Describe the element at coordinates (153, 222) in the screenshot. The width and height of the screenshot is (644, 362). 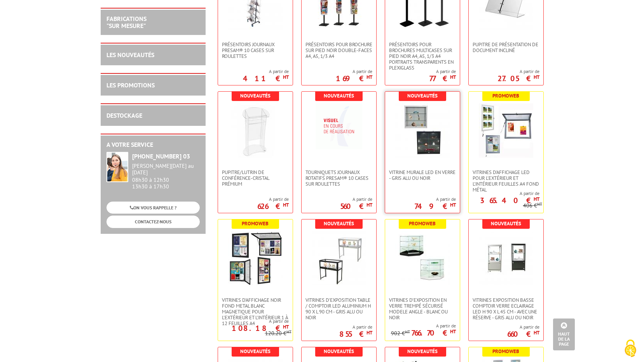
I see `a: CONTACTEZ-NOUS` at that location.